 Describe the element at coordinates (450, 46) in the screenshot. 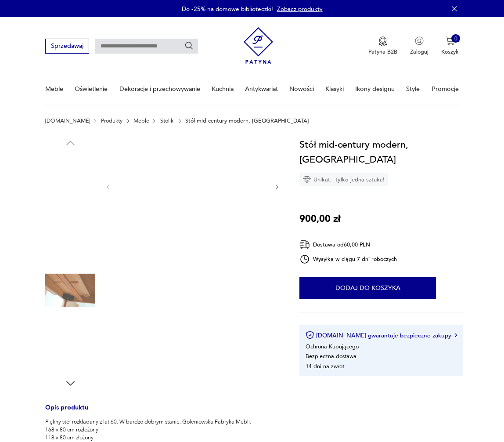

I see `button: 0Koszyk` at that location.